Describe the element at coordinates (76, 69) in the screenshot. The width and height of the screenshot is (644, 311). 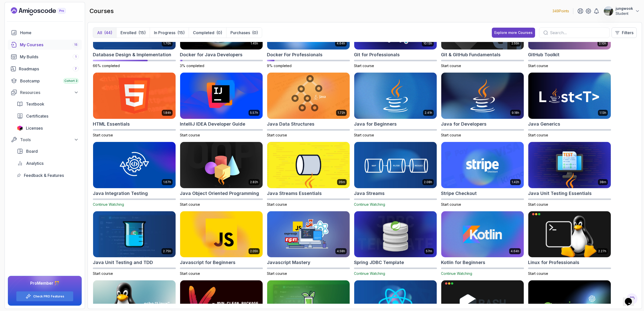
I see `span: 7` at that location.